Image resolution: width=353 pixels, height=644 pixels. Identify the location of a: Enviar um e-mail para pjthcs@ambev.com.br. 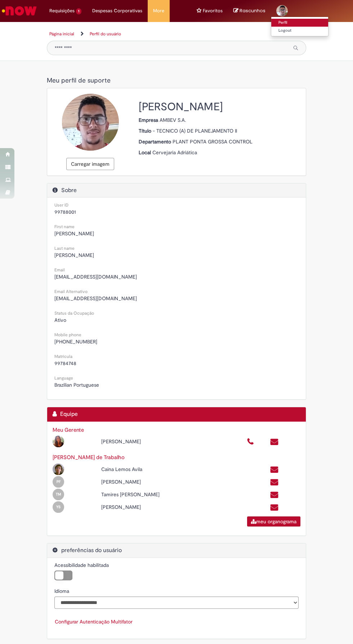
(274, 442).